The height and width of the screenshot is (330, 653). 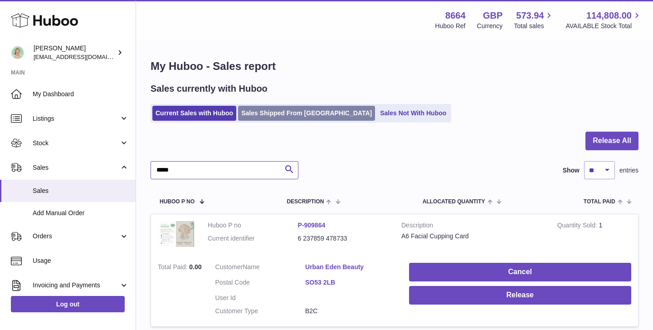 What do you see at coordinates (473, 236) in the screenshot?
I see `div: A6 Facial Cupping Card` at bounding box center [473, 236].